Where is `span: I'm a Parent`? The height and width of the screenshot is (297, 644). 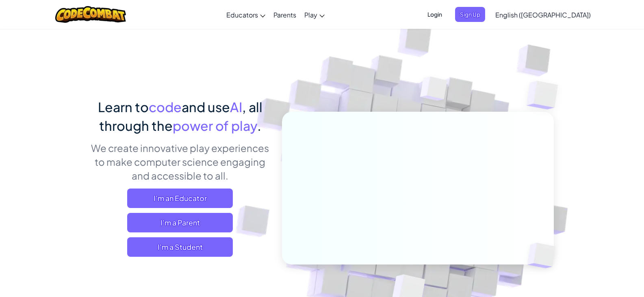
span: I'm a Parent is located at coordinates (180, 222).